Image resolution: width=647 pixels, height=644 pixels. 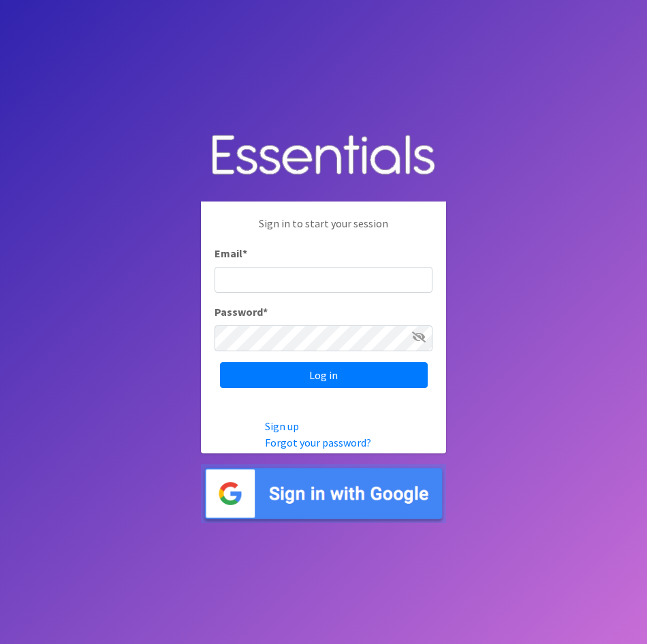 What do you see at coordinates (318, 443) in the screenshot?
I see `a: Forgot your password?` at bounding box center [318, 443].